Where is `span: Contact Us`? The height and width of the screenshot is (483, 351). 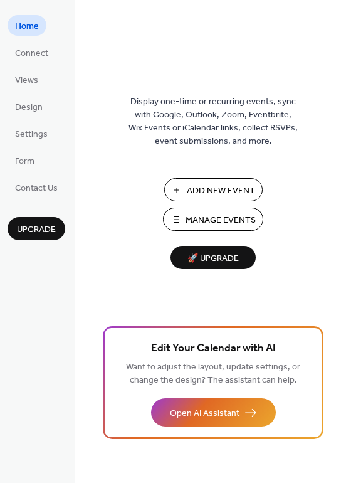 span: Contact Us is located at coordinates (36, 188).